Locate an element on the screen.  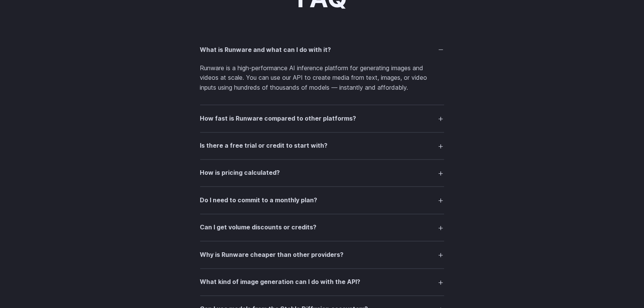
summary: How is pricing calculated? is located at coordinates (322, 173).